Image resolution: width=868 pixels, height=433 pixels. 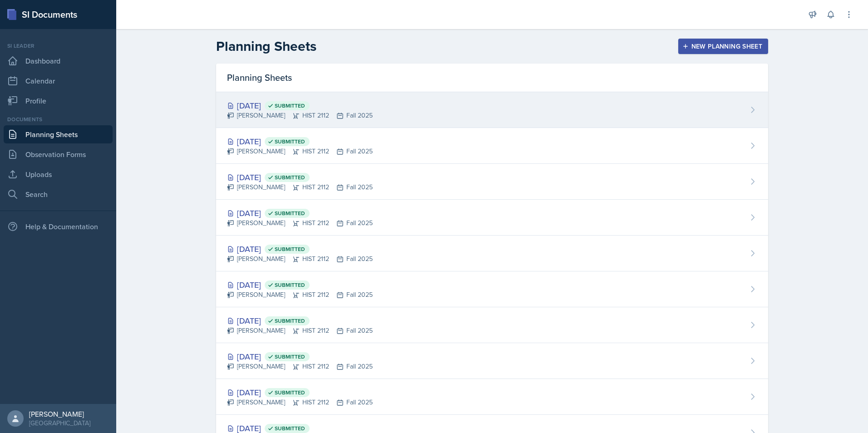 What do you see at coordinates (58, 174) in the screenshot?
I see `a: Uploads` at bounding box center [58, 174].